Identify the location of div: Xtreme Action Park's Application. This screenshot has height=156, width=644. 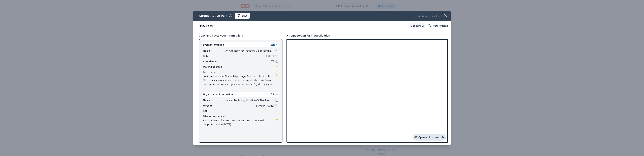
(308, 36).